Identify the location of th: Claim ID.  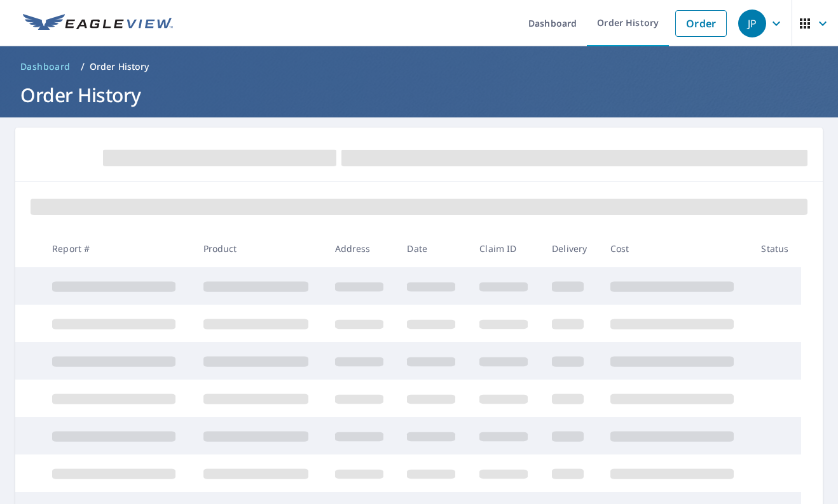
(505, 248).